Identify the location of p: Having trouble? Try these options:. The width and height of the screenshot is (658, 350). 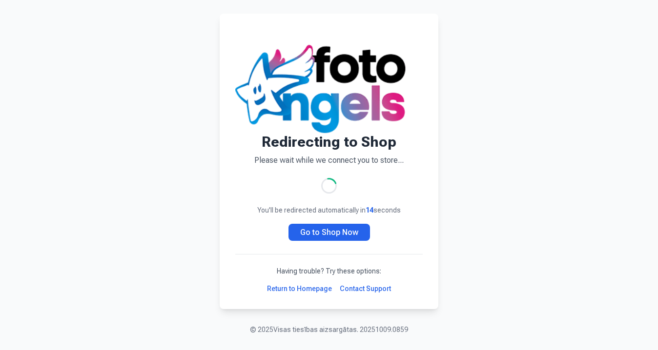
(329, 271).